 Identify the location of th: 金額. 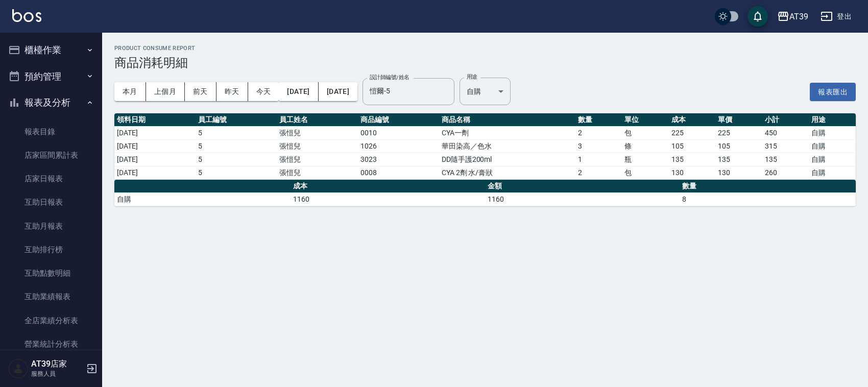
(582, 186).